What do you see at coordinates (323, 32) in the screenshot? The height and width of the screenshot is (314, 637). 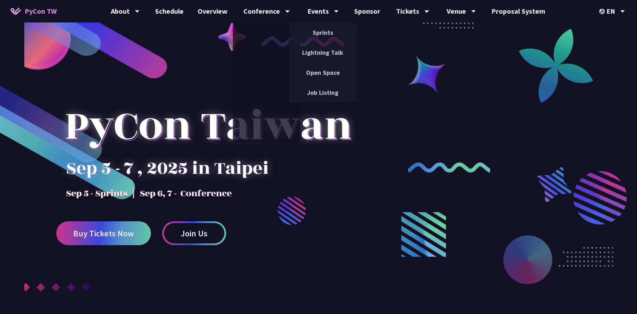 I see `a: Sprints` at bounding box center [323, 32].